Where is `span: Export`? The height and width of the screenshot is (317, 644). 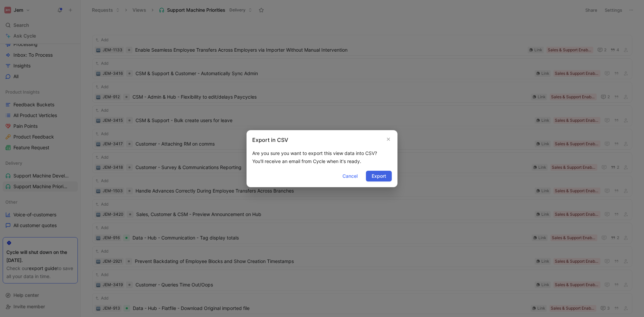 span: Export is located at coordinates (378, 176).